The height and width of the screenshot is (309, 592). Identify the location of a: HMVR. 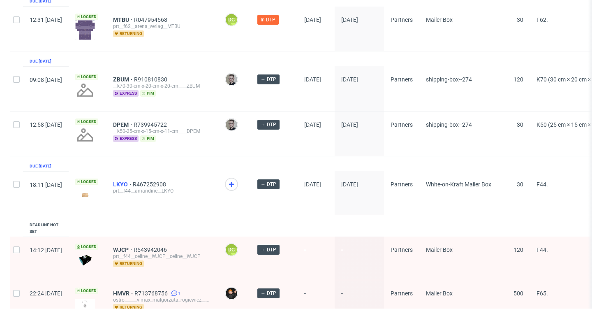
(124, 293).